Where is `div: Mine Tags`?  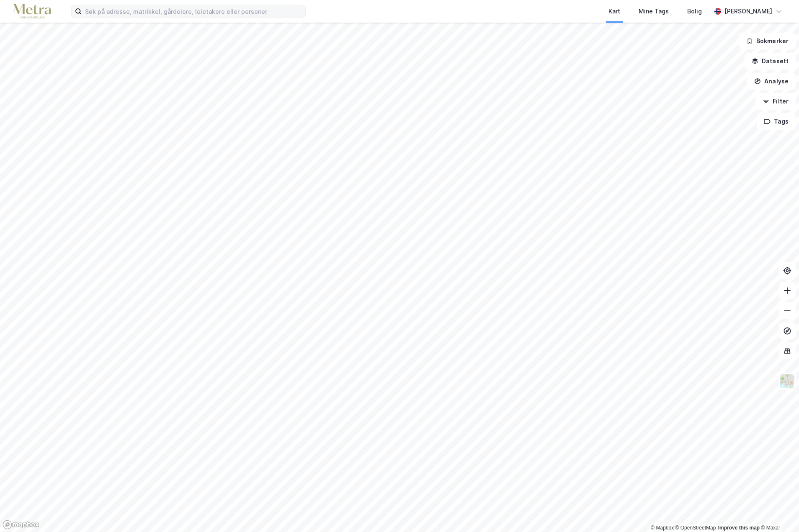
div: Mine Tags is located at coordinates (654, 11).